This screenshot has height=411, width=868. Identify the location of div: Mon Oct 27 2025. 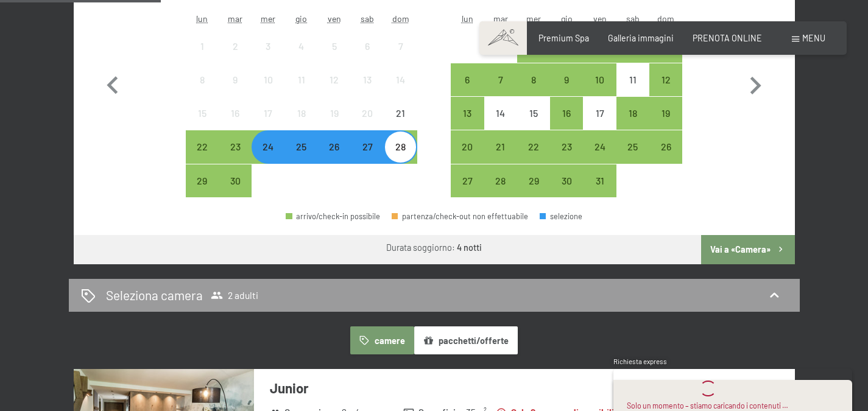
(467, 181).